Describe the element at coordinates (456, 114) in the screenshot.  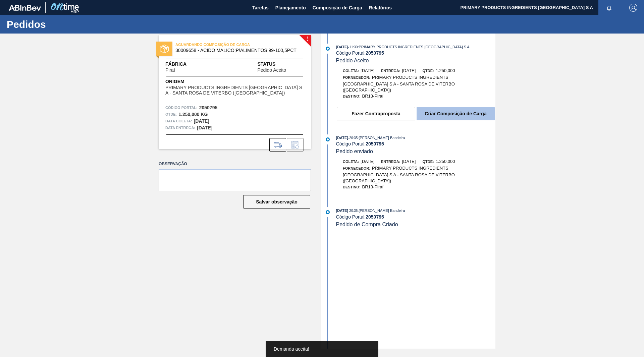
I see `button: Criar Composição de Carga` at that location.